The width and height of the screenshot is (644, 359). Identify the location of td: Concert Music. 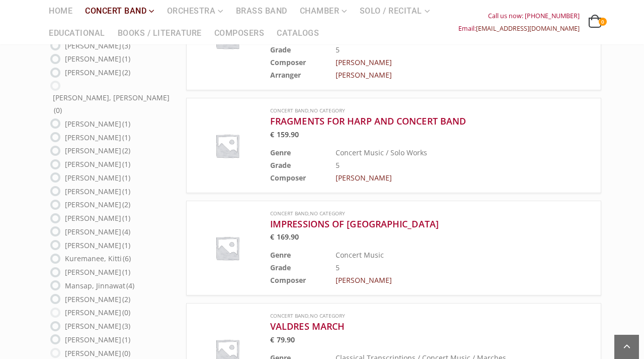
(439, 255).